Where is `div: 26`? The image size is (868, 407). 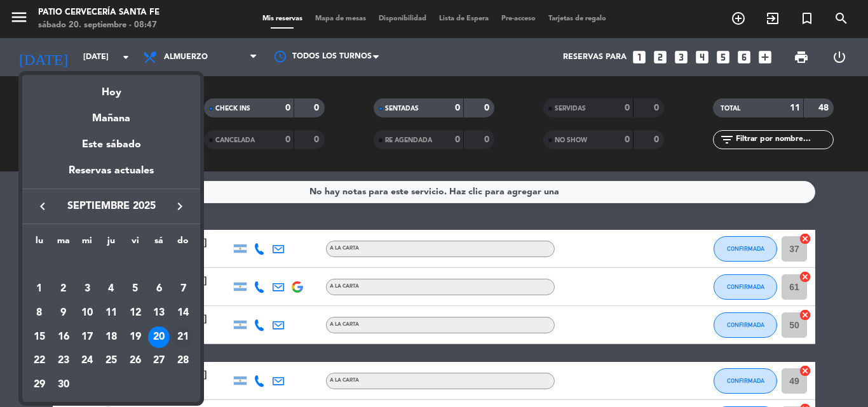 div: 26 is located at coordinates (135, 362).